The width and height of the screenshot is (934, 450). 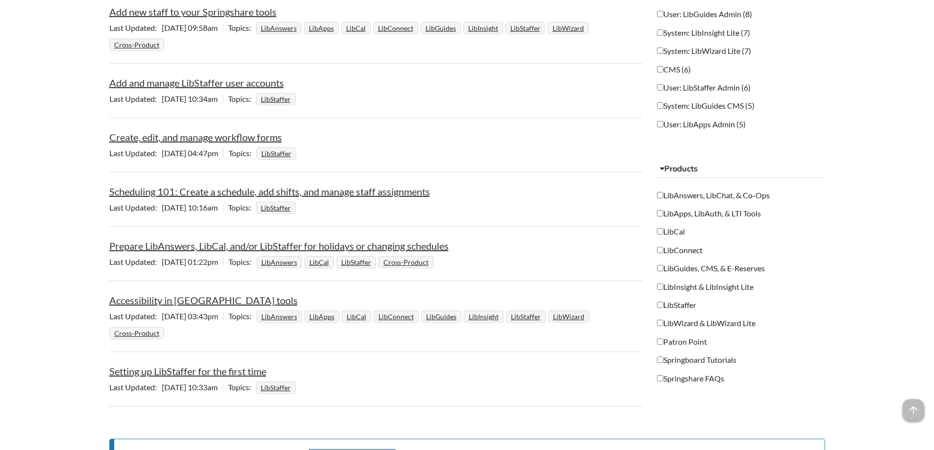 I want to click on input: LibAnswers, LibChat, & Co-Ops, so click(x=660, y=195).